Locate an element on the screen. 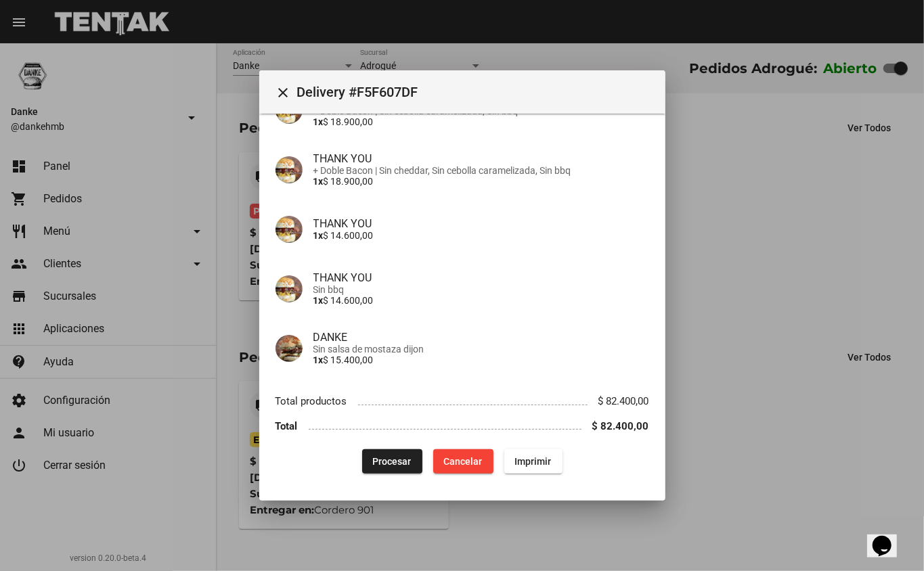 Image resolution: width=924 pixels, height=571 pixels. span: Cancelar is located at coordinates (463, 461).